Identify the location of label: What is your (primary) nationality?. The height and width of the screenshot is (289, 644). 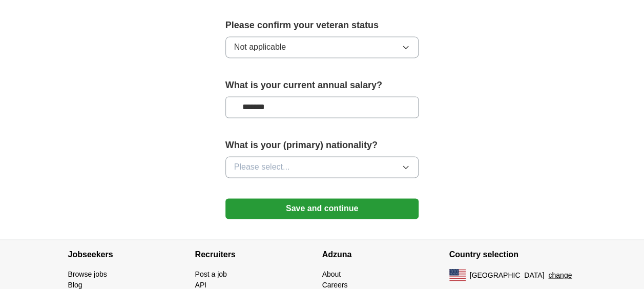
(322, 145).